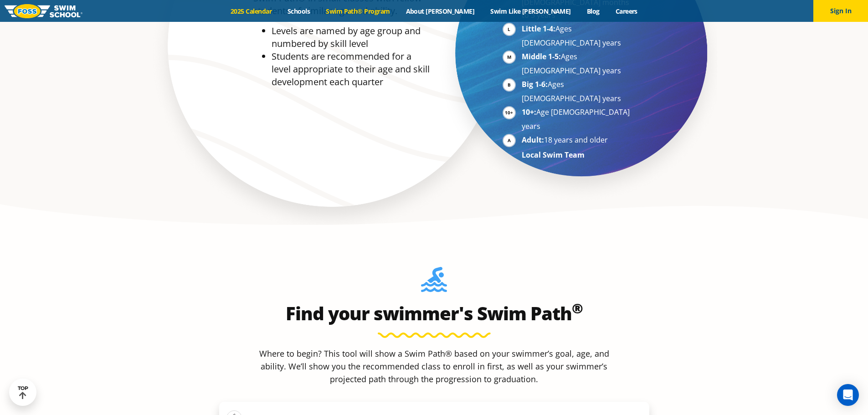 This screenshot has height=415, width=868. Describe the element at coordinates (434, 366) in the screenshot. I see `p: Where to begin? This tool will show a Swim Path® based on your swimmer’s goal, age, and ability. ...` at that location.